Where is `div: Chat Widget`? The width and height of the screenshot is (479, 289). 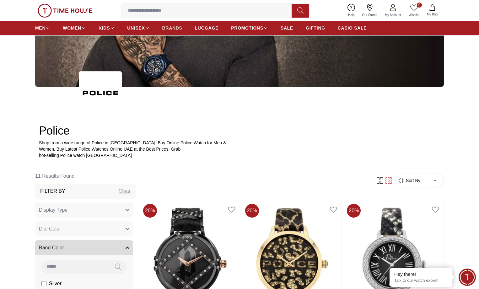
div: Chat Widget is located at coordinates (467, 277).